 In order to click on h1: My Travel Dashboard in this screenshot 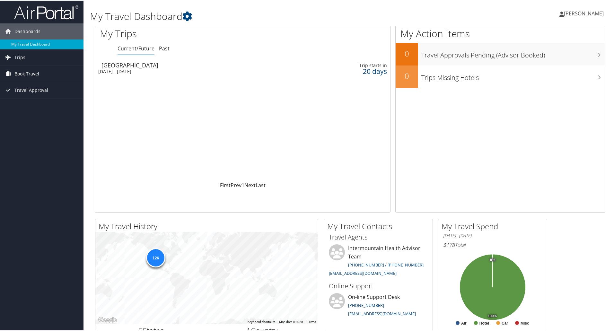, I will do `click(263, 16)`.